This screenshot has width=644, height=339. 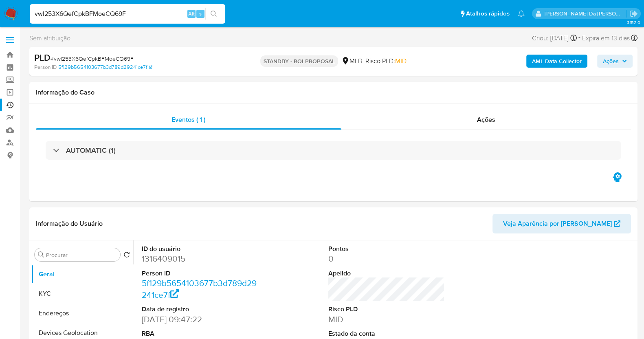 What do you see at coordinates (42, 57) in the screenshot?
I see `b: PLD` at bounding box center [42, 57].